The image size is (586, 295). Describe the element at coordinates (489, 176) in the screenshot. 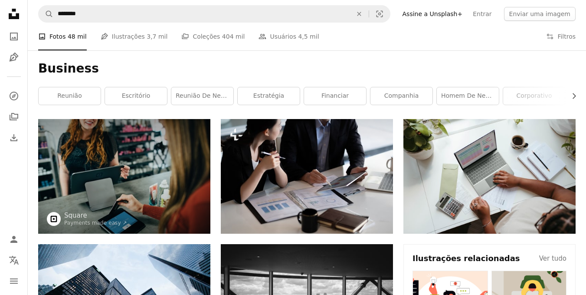

I see `img: uma pessoa sentada em uma mesa com um laptop` at that location.